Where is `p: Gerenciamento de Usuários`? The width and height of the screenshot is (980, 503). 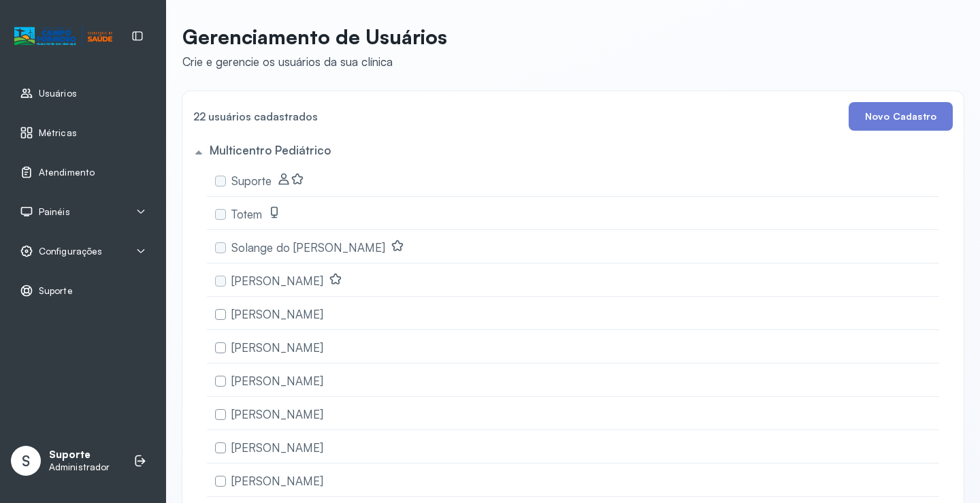 p: Gerenciamento de Usuários is located at coordinates (315, 37).